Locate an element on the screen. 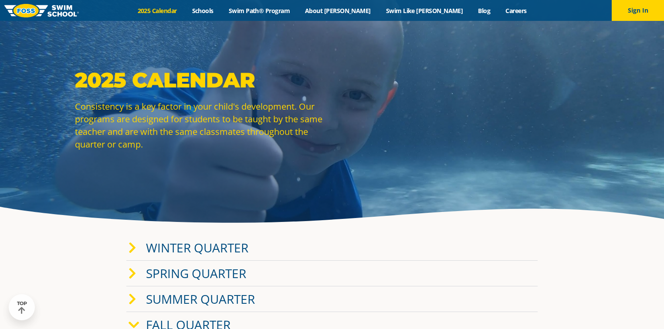 This screenshot has width=664, height=329. a: Summer Quarter is located at coordinates (200, 299).